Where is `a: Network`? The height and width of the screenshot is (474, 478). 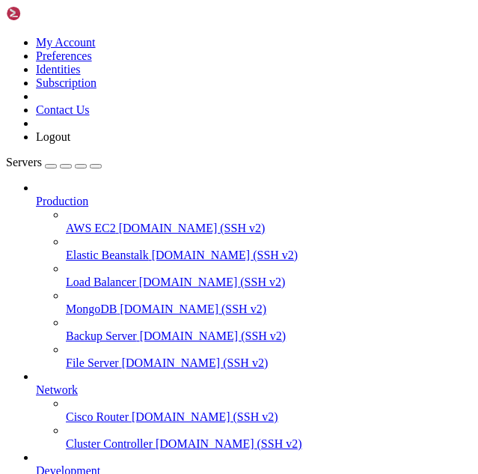
a: Network is located at coordinates (254, 390).